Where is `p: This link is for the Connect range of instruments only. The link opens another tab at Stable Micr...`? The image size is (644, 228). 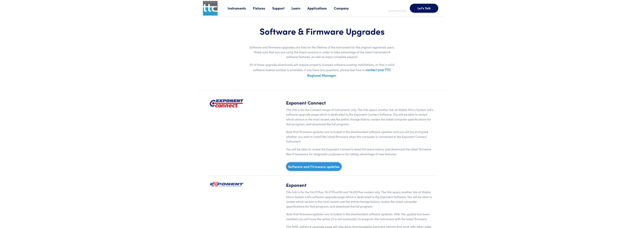 p: This link is for the Connect range of instruments only. The link opens another tab at Stable Micr... is located at coordinates (360, 117).